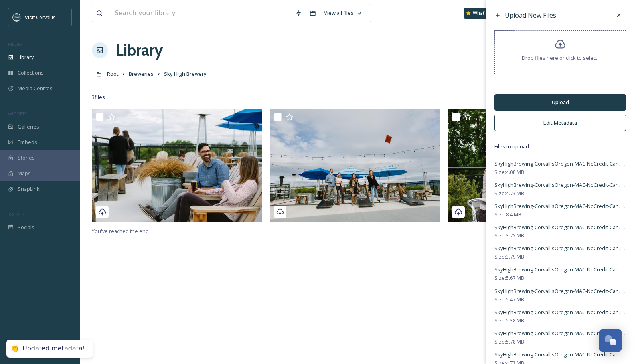 Image resolution: width=634 pixels, height=364 pixels. Describe the element at coordinates (113, 74) in the screenshot. I see `span: Root` at that location.